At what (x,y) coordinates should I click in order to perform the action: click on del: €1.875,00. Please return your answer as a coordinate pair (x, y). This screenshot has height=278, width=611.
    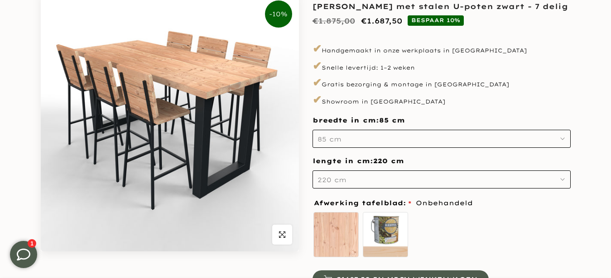
    Looking at the image, I should click on (334, 21).